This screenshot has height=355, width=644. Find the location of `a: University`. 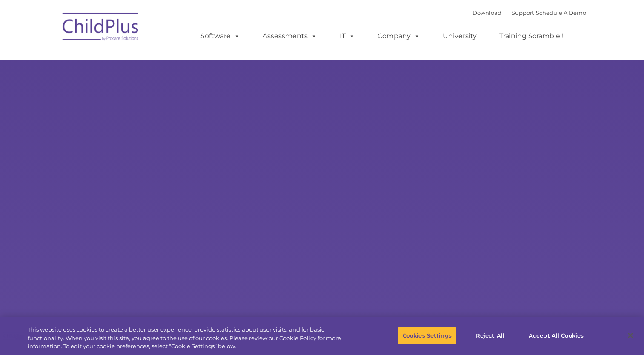

a: University is located at coordinates (460, 36).